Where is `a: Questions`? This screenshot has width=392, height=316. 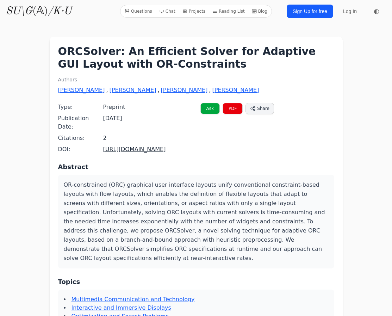
a: Questions is located at coordinates (139, 11).